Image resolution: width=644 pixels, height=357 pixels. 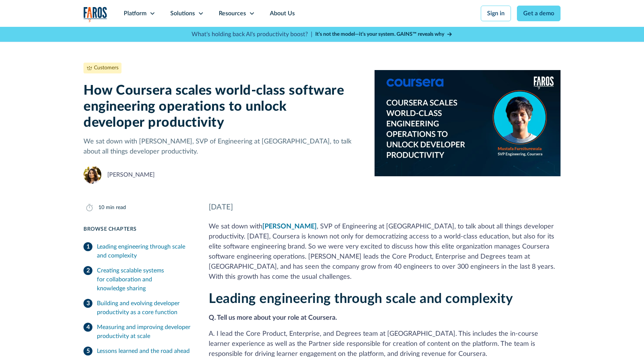 I want to click on div: Measuring and improving developer productivity at scale, so click(x=144, y=332).